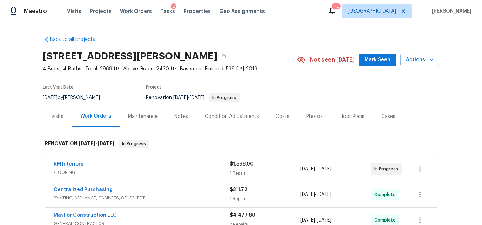 This screenshot has width=482, height=225. I want to click on div: Photos, so click(314, 117).